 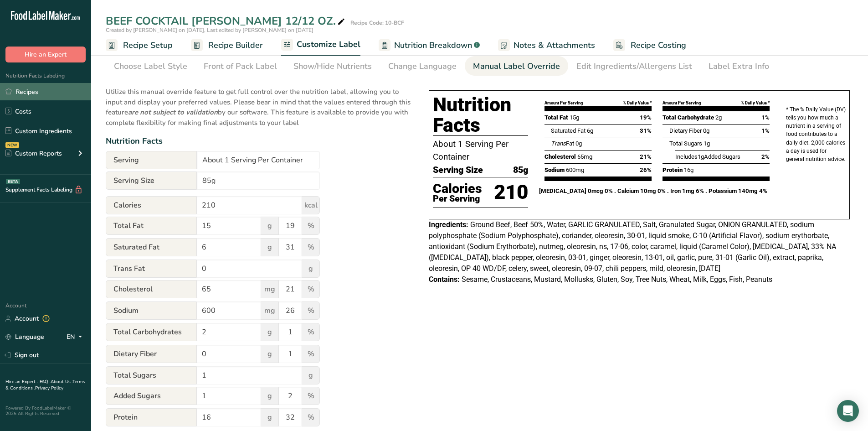 I want to click on span: Ground Beef, Beef 50%, Water, GARLIC GRANULATED, Salt, Granulated Sugar, ONION GRANULATED, sodium..., so click(x=632, y=246).